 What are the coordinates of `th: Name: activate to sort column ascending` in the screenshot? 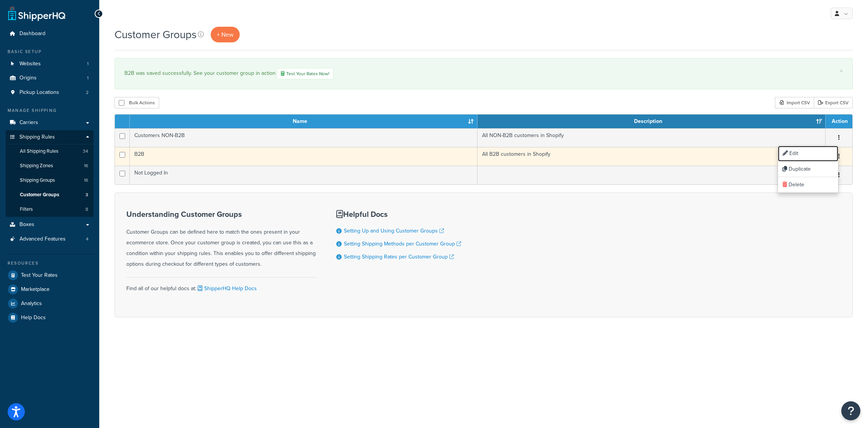 It's located at (303, 122).